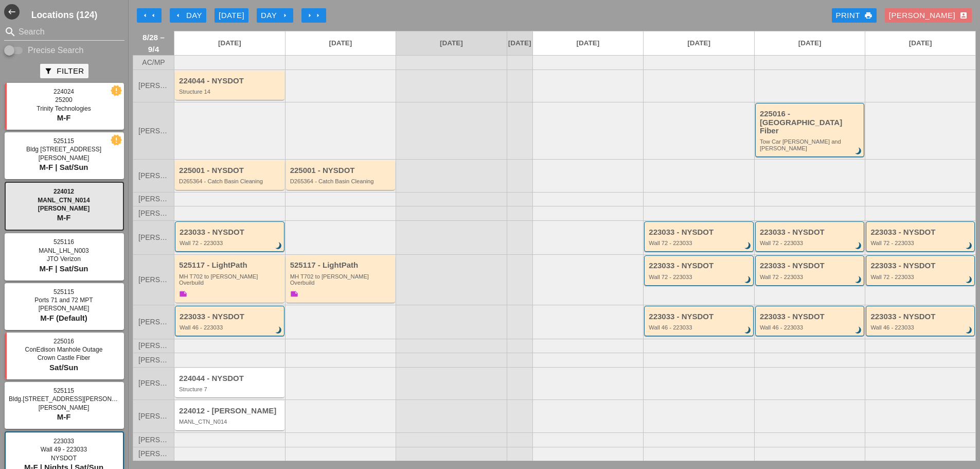  What do you see at coordinates (64, 341) in the screenshot?
I see `span: 225016` at bounding box center [64, 341].